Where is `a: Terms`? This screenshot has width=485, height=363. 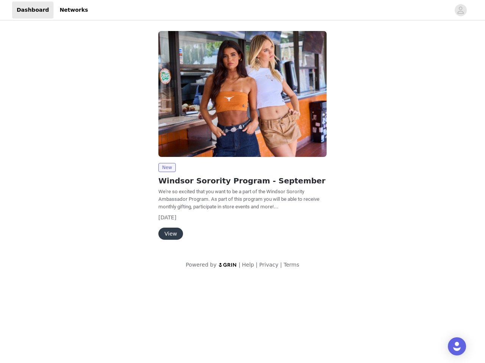 a: Terms is located at coordinates (291, 265).